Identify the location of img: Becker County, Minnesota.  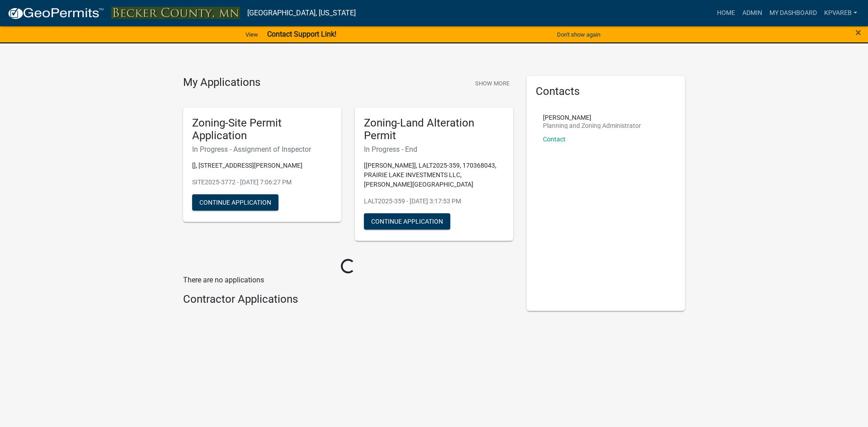
(175, 13).